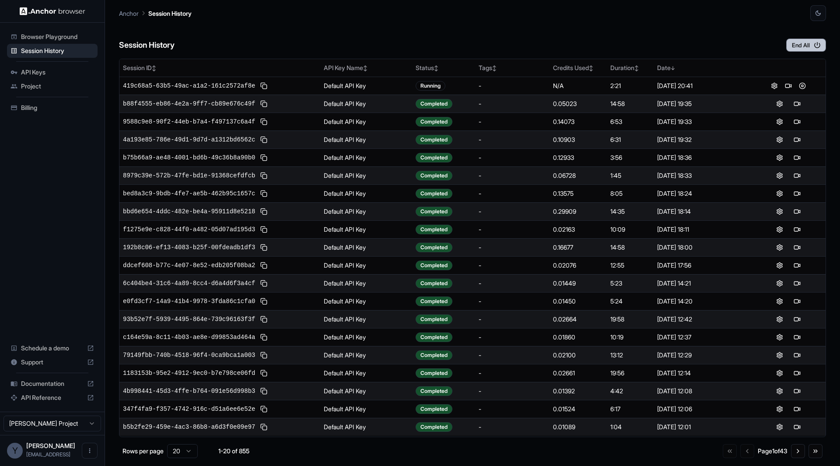 Image resolution: width=840 pixels, height=466 pixels. What do you see at coordinates (189, 319) in the screenshot?
I see `span: 93b52e7f-5939-4495-864e-739c96163f3f` at bounding box center [189, 319].